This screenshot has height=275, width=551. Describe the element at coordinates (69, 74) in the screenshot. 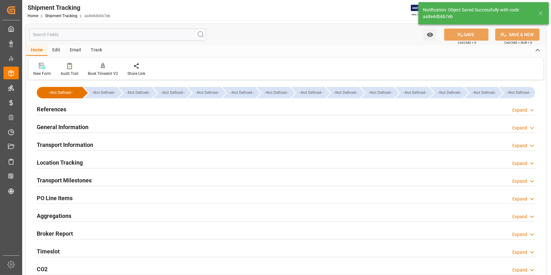

I see `div: Audit Trail` at that location.